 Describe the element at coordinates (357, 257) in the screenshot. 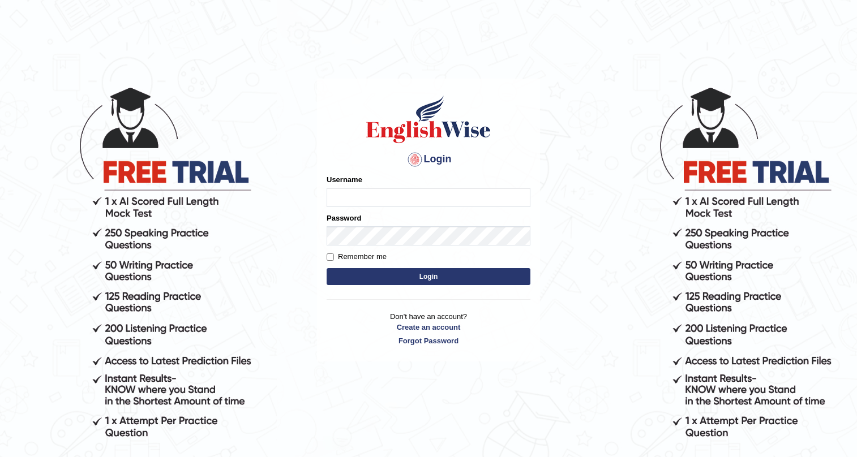

I see `label: Remember me` at that location.